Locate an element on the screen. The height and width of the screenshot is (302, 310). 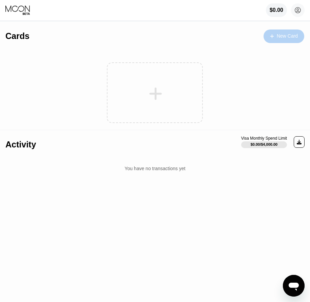
div: $0.00 is located at coordinates (276, 10).